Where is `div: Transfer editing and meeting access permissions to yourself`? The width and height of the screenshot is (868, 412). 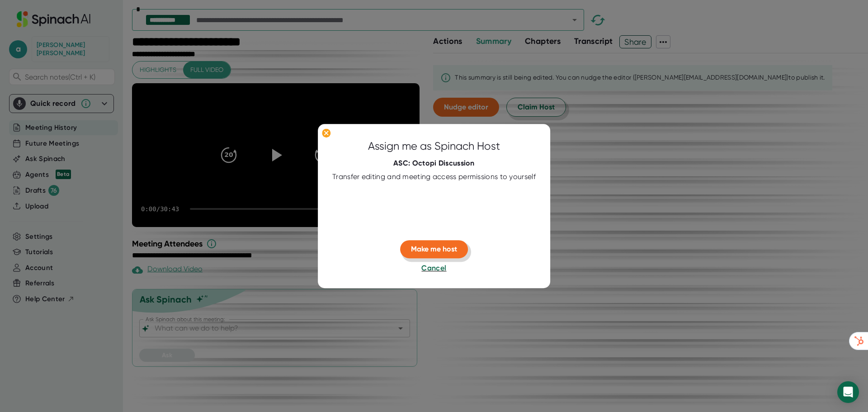 div: Transfer editing and meeting access permissions to yourself is located at coordinates (434, 178).